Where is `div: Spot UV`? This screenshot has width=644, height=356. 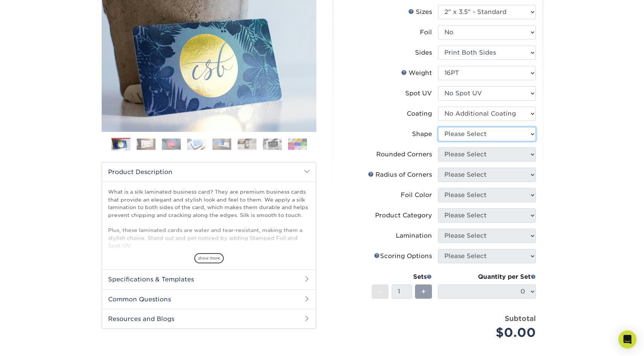 div: Spot UV is located at coordinates (418, 94).